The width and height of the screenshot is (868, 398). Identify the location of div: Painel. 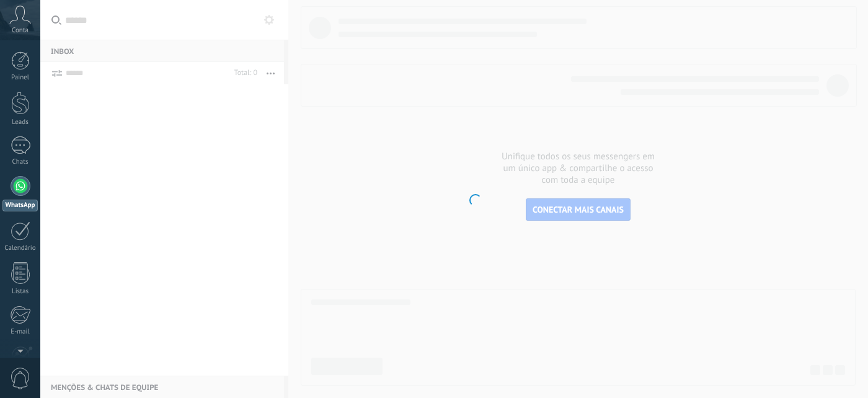
(20, 78).